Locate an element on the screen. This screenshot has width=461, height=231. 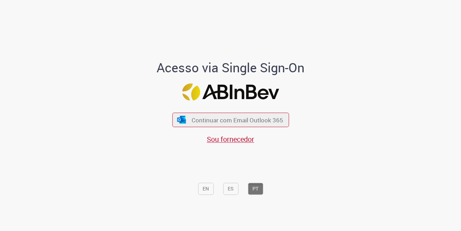
img: ícone Azure/Microsoft 360 is located at coordinates (182, 120).